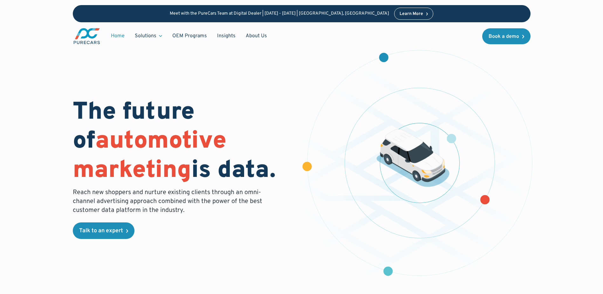 Image resolution: width=603 pixels, height=294 pixels. Describe the element at coordinates (87, 36) in the screenshot. I see `img: purecars logo` at that location.